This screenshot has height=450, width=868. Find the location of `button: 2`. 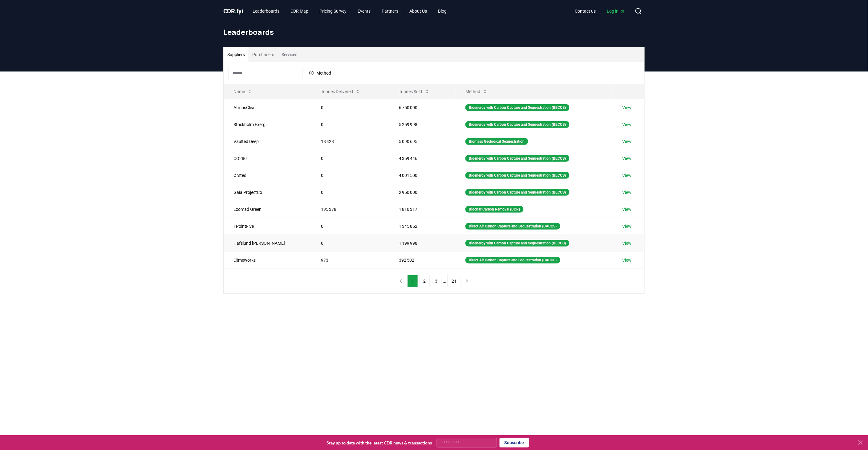

button: 2 is located at coordinates (425, 281).